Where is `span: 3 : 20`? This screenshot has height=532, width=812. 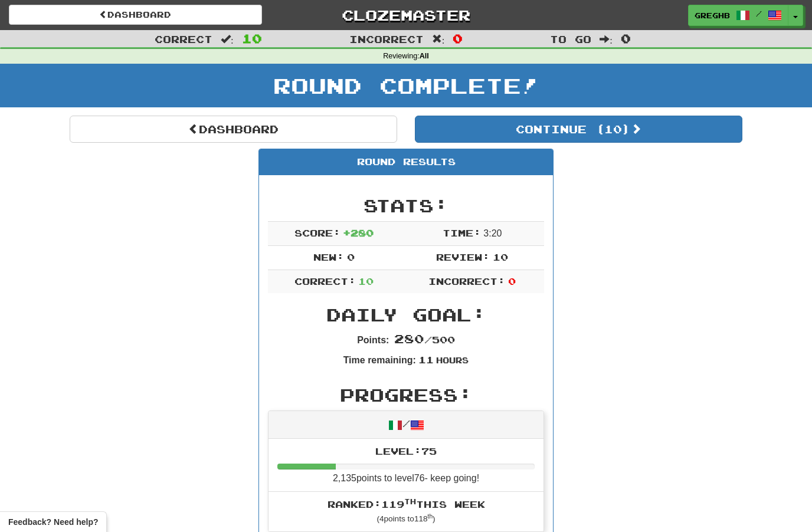 span: 3 : 20 is located at coordinates (492, 233).